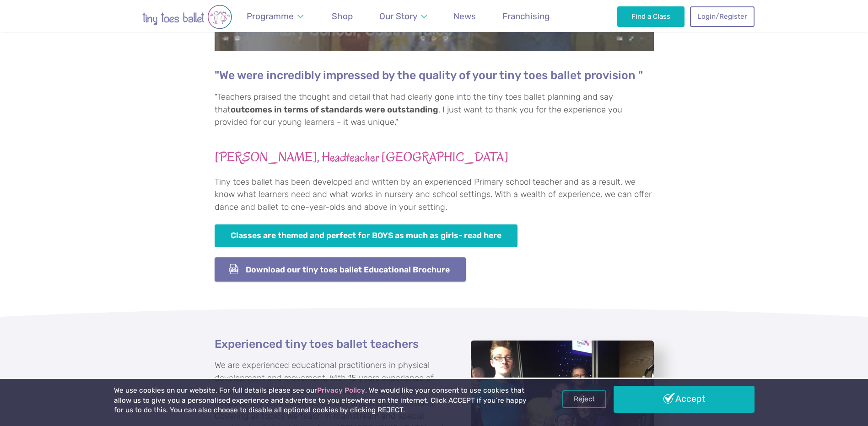 The width and height of the screenshot is (868, 426). Describe the element at coordinates (464, 16) in the screenshot. I see `span: News` at that location.